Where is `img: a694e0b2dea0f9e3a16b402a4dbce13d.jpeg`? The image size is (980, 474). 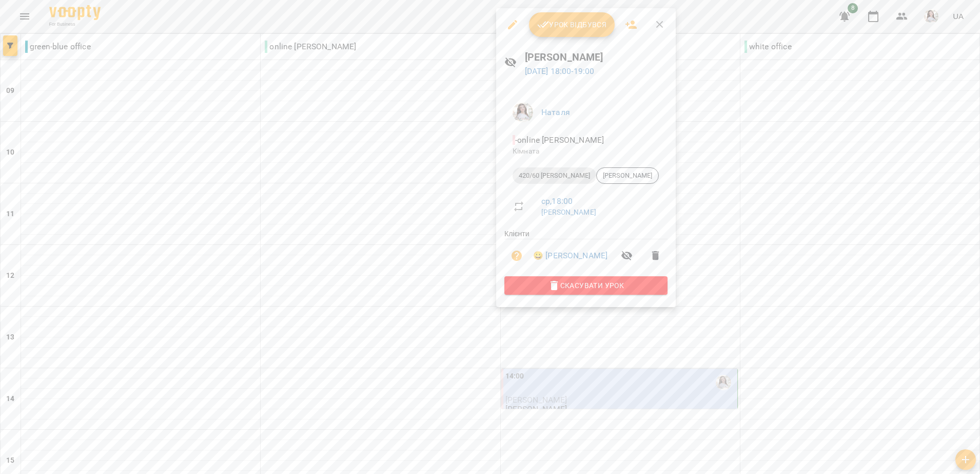 img: a694e0b2dea0f9e3a16b402a4dbce13d.jpeg is located at coordinates (523, 112).